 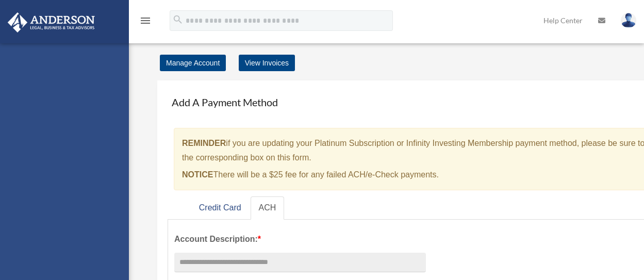 I want to click on a: View Invoices, so click(x=266, y=63).